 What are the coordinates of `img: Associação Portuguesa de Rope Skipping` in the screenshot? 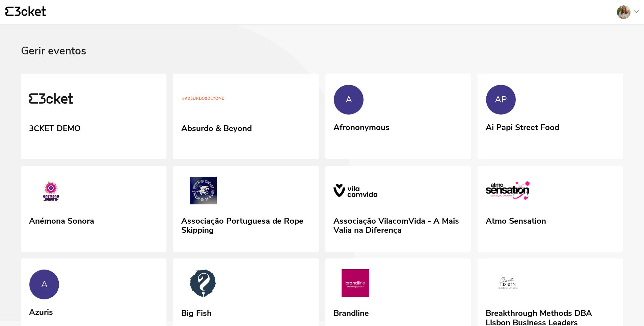 It's located at (203, 192).